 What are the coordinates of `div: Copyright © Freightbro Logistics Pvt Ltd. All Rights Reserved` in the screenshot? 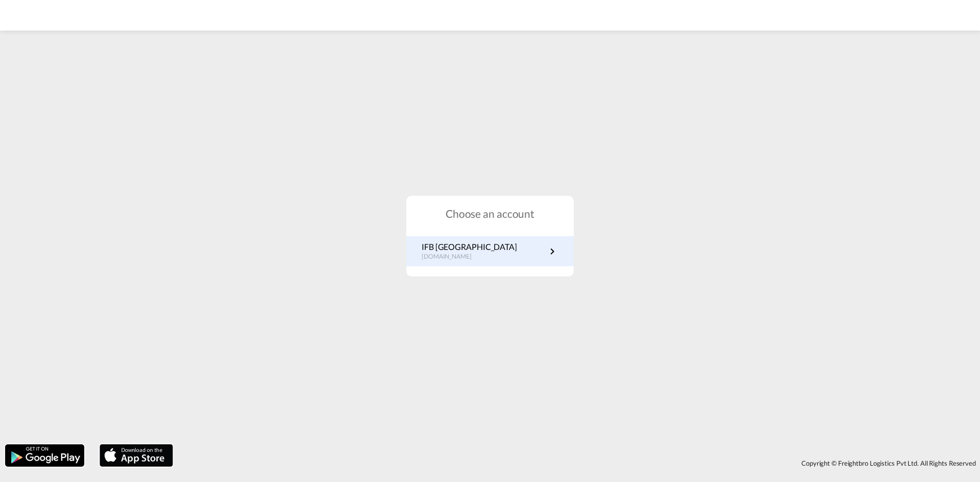 It's located at (579, 463).